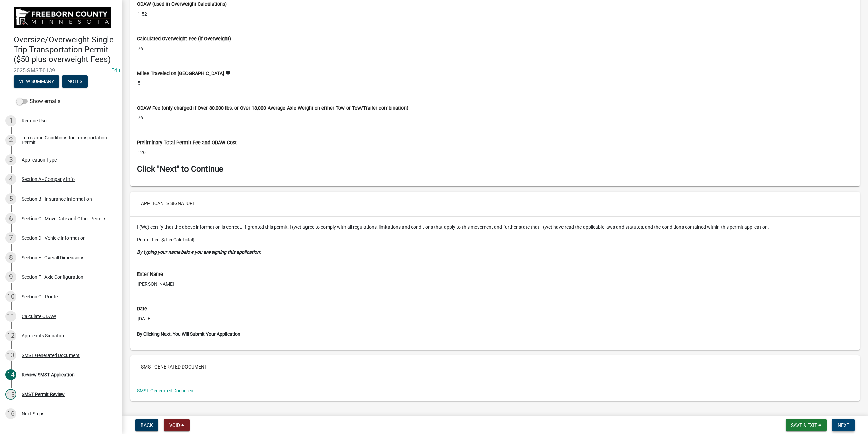  Describe the element at coordinates (53, 277) in the screenshot. I see `div: Section F - Axle Configuration` at that location.